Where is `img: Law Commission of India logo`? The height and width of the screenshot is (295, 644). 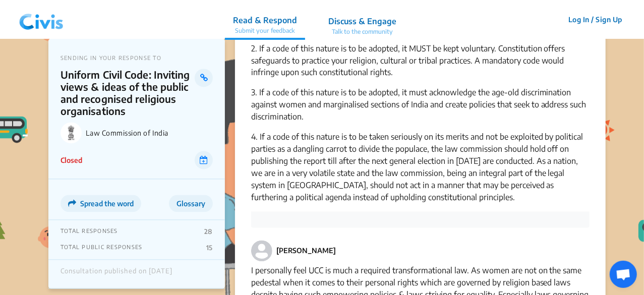 img: Law Commission of India logo is located at coordinates (71, 134).